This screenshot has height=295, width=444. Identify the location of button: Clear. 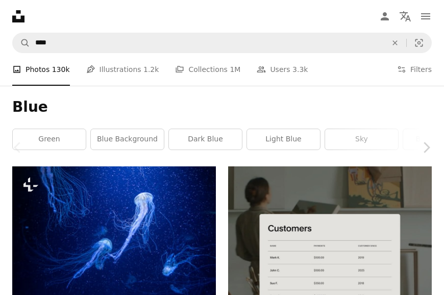
(395, 43).